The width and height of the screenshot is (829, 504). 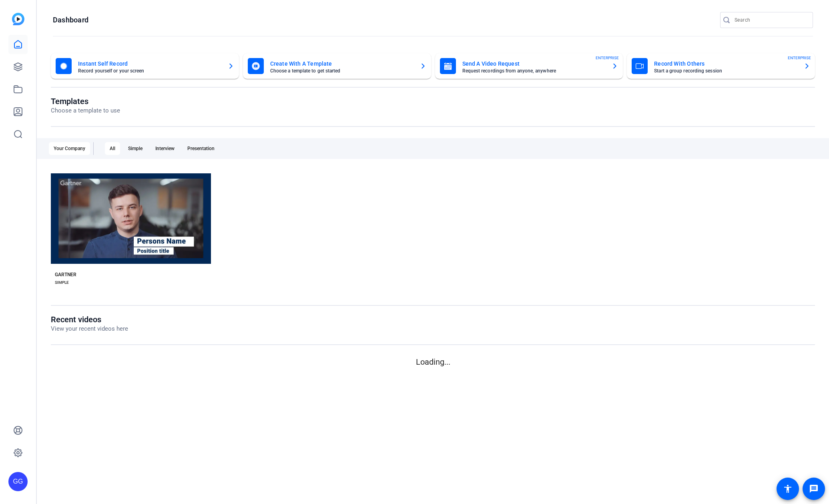 What do you see at coordinates (721, 66) in the screenshot?
I see `button: Record With OthersStart a group recording sessionENTERPRISE` at bounding box center [721, 66].